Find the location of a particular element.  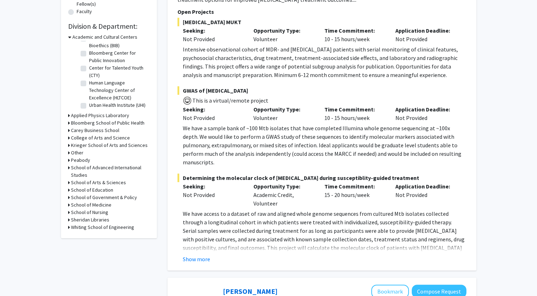

label: Center for Talented Youth (CTY) is located at coordinates (119, 72).